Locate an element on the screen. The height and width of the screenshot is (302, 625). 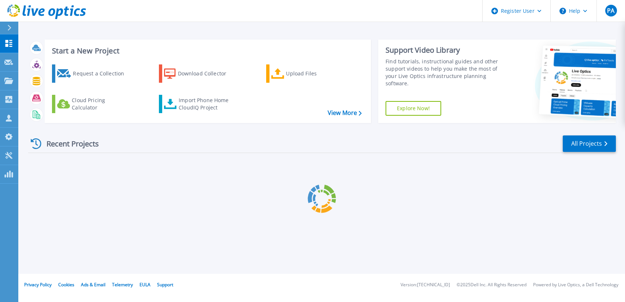
a: Cookies is located at coordinates (66, 285).